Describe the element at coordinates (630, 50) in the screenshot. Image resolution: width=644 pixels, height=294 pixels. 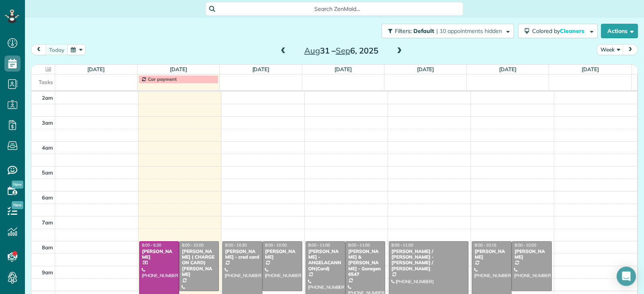
I see `button: next` at that location.